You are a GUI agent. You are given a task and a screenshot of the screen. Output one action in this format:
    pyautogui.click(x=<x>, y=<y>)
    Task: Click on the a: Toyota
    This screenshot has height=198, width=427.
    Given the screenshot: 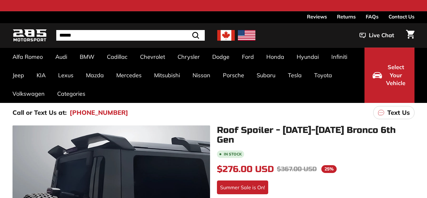 What is the action you would take?
    pyautogui.click(x=323, y=75)
    